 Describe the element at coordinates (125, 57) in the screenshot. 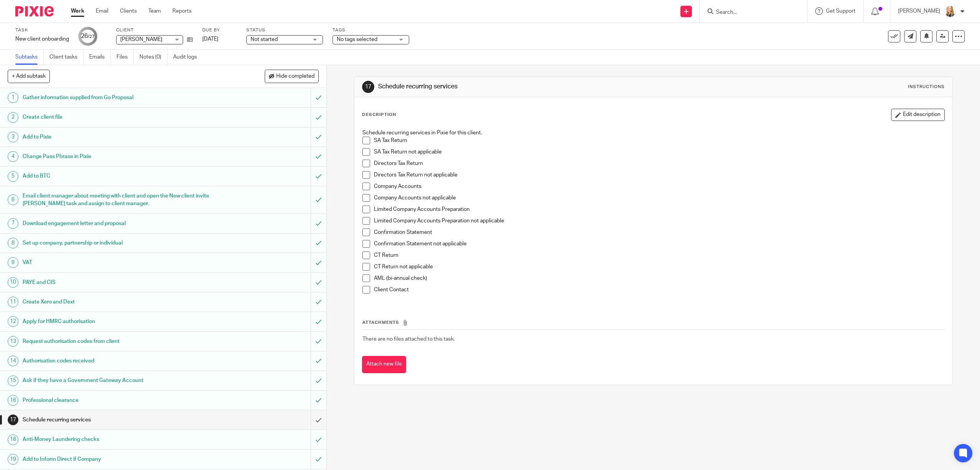

I see `a: Files` at that location.